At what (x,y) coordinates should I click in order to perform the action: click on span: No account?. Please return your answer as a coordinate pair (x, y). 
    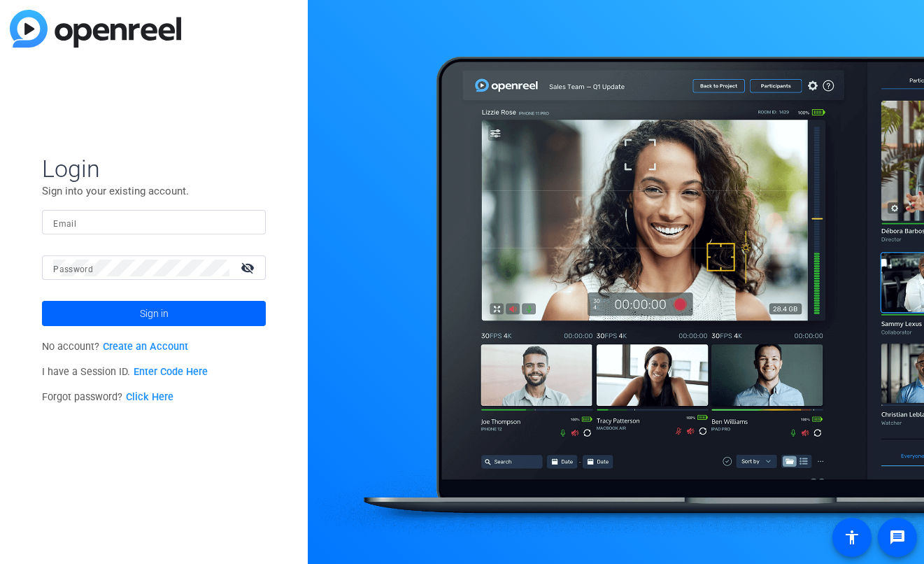
    Looking at the image, I should click on (115, 346).